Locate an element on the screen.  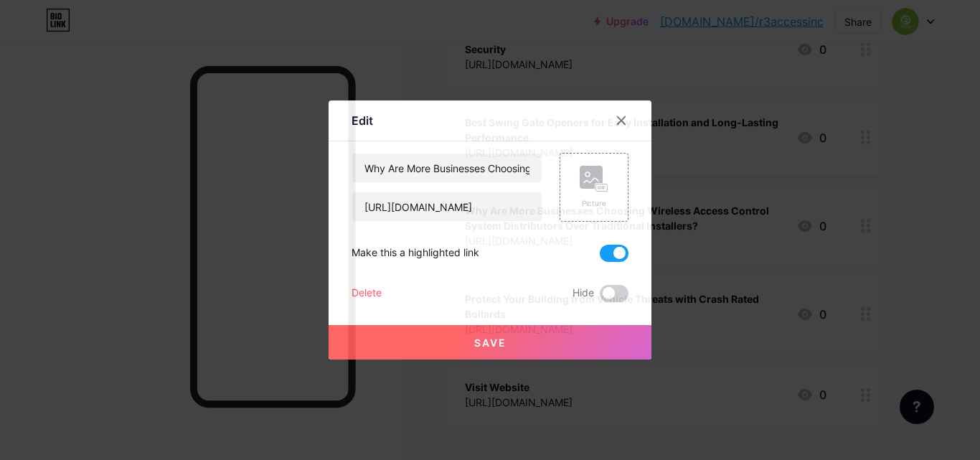
span: Save is located at coordinates (490, 342).